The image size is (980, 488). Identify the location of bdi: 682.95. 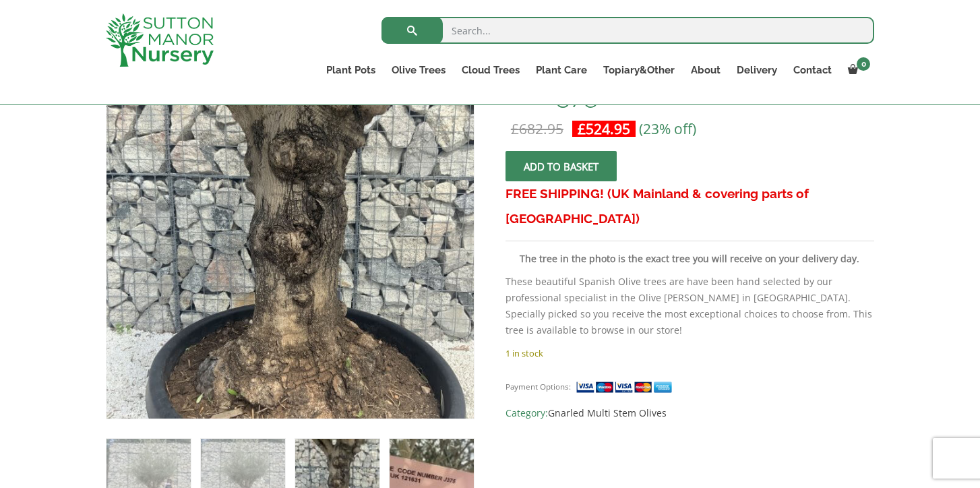
(538, 129).